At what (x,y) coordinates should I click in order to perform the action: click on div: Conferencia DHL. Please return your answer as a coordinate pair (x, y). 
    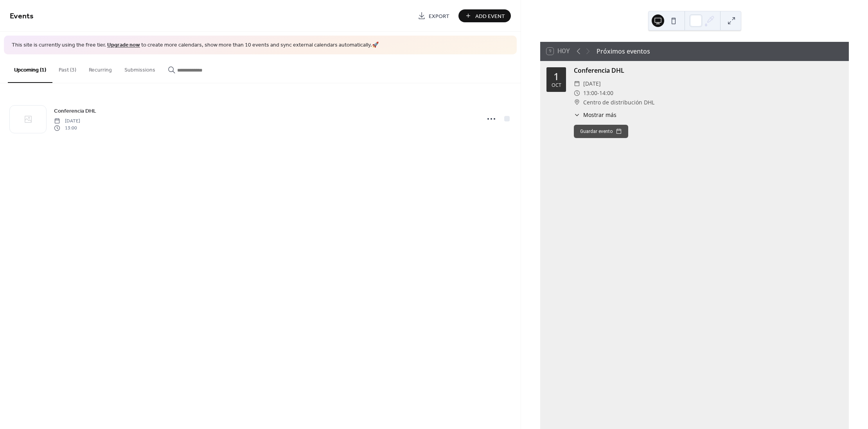
    Looking at the image, I should click on (708, 70).